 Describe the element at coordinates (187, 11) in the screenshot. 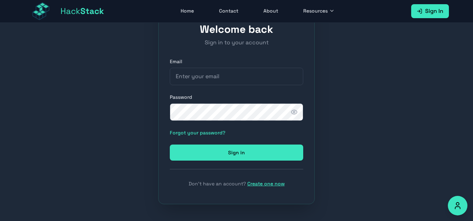

I see `a: Home` at that location.